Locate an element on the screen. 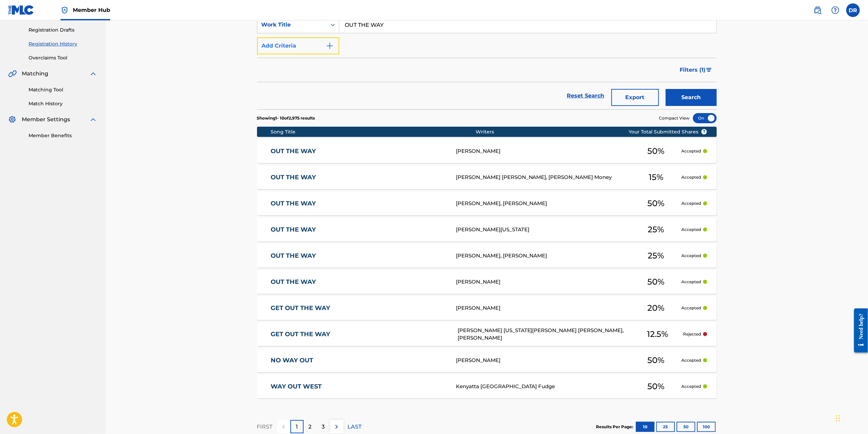  div: User Menu is located at coordinates (853, 10).